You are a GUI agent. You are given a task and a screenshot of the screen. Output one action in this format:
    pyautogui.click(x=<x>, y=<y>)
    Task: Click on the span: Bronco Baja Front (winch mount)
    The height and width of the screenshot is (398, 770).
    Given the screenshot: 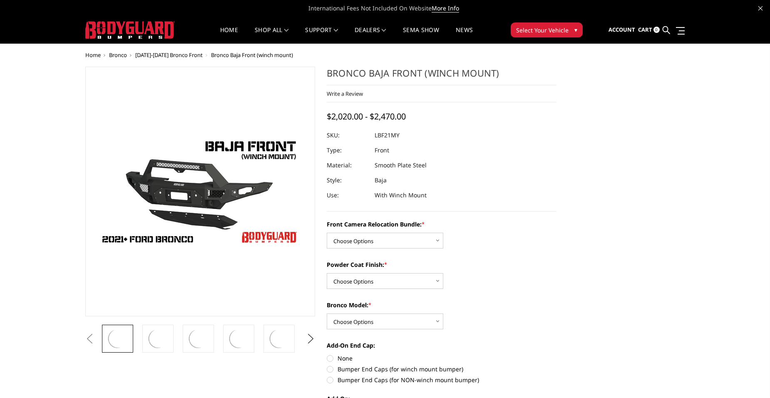 What is the action you would take?
    pyautogui.click(x=252, y=55)
    